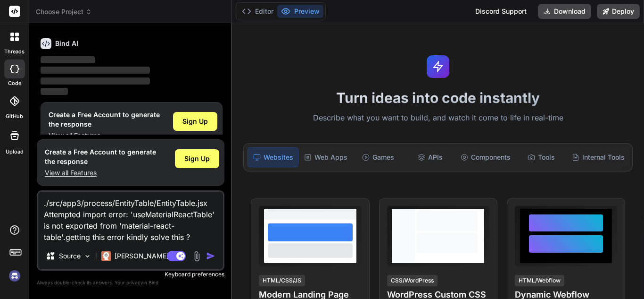 The height and width of the screenshot is (299, 644). I want to click on div: Components, so click(486, 157).